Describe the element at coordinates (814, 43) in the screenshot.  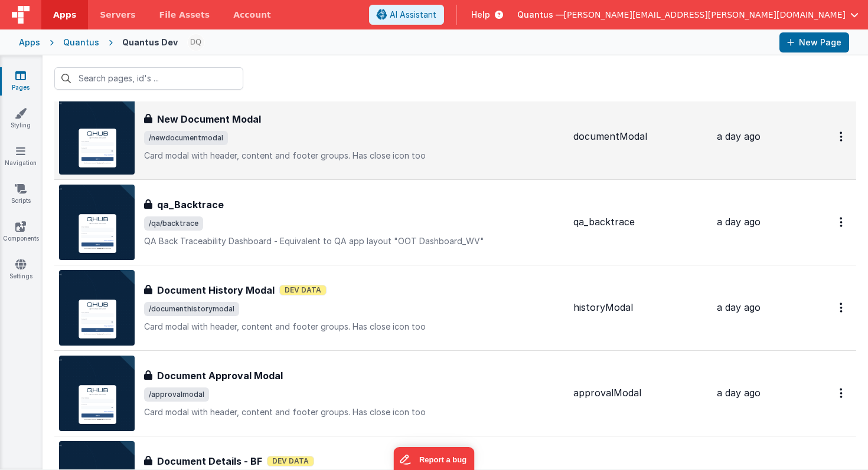
I see `button: New Page` at that location.